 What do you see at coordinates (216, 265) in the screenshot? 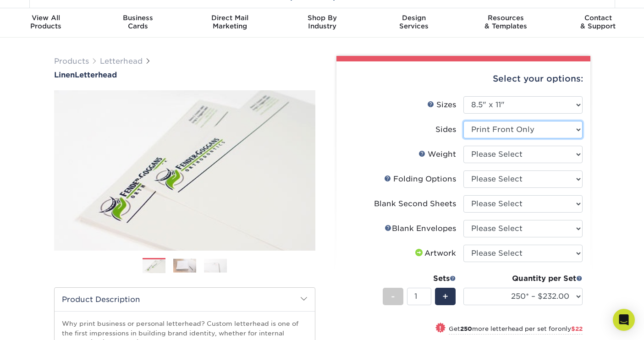
I see `img: Letterhead 03` at bounding box center [216, 265].